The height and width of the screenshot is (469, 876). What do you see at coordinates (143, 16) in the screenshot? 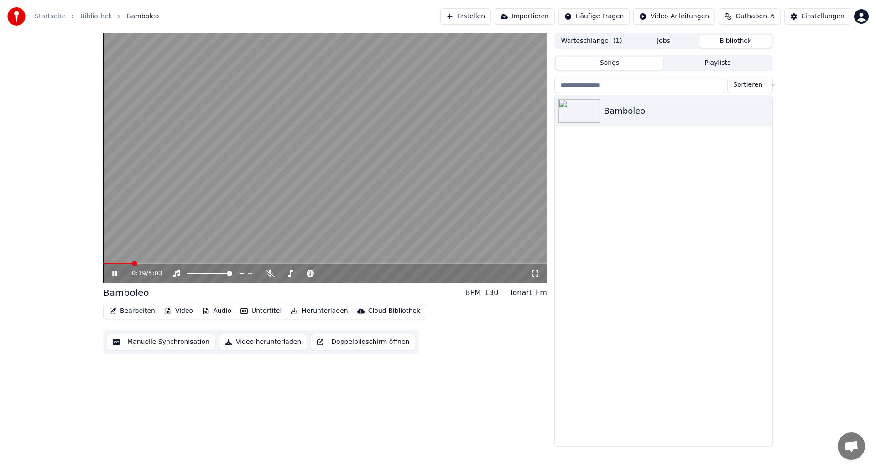
I see `span: Bamboleo` at bounding box center [143, 16].